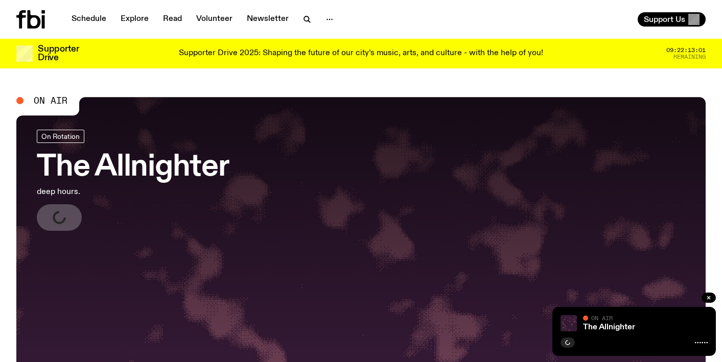 This screenshot has width=722, height=362. I want to click on span: On Rotation, so click(60, 136).